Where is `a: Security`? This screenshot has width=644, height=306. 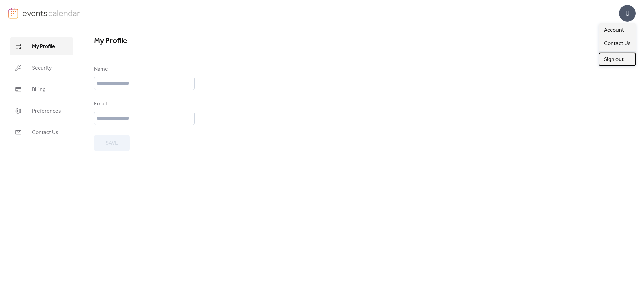 a: Security is located at coordinates (41, 68).